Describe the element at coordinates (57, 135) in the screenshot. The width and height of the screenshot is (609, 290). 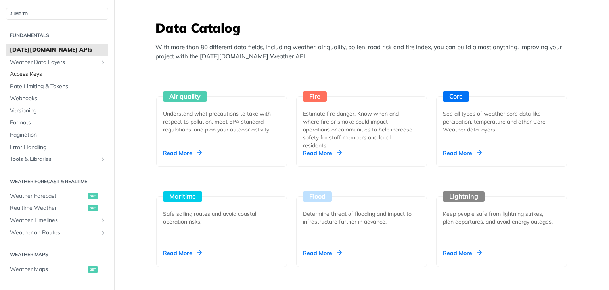
I see `a: Pagination` at that location.